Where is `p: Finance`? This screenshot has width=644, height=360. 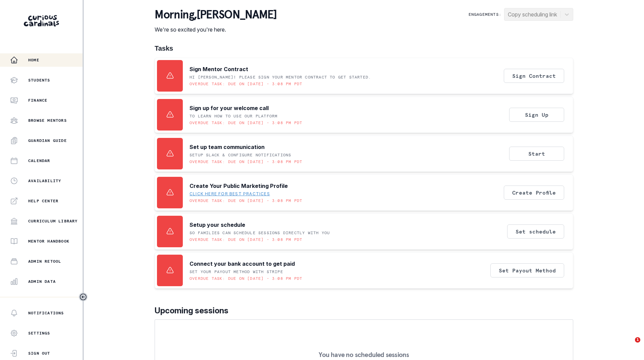
p: Finance is located at coordinates (38, 100).